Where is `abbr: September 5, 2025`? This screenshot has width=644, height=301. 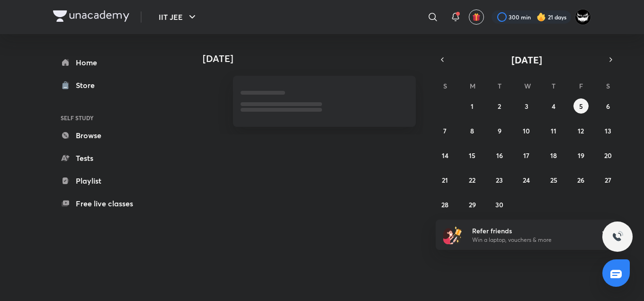
abbr: September 5, 2025 is located at coordinates (581, 106).